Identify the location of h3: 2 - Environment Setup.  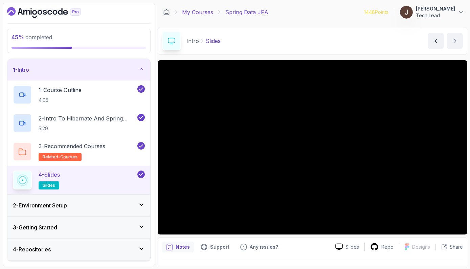
(40, 205).